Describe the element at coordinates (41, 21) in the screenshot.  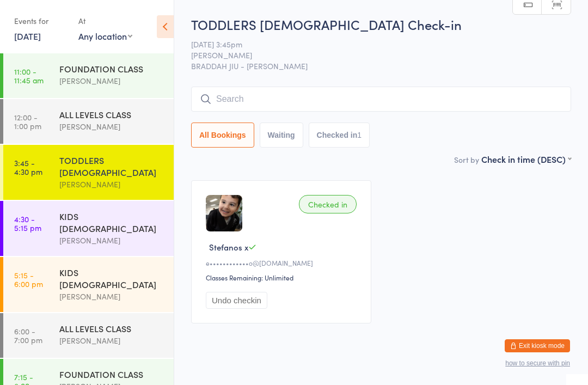
I see `div: Events for` at that location.